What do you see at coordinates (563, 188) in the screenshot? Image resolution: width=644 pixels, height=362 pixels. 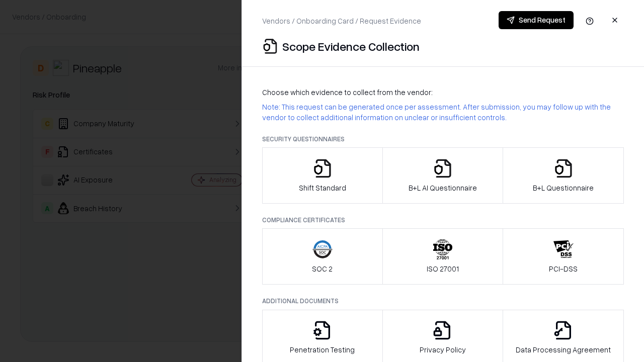 I see `p: B+L Questionnaire` at bounding box center [563, 188].